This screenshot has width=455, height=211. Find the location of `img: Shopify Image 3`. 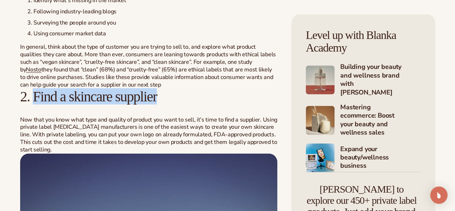

img: Shopify Image 3 is located at coordinates (320, 120).